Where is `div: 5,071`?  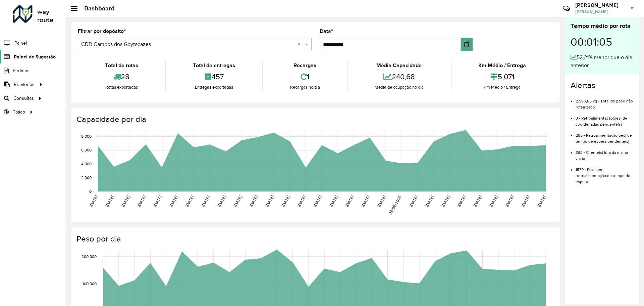
div: 5,071 is located at coordinates (502, 77).